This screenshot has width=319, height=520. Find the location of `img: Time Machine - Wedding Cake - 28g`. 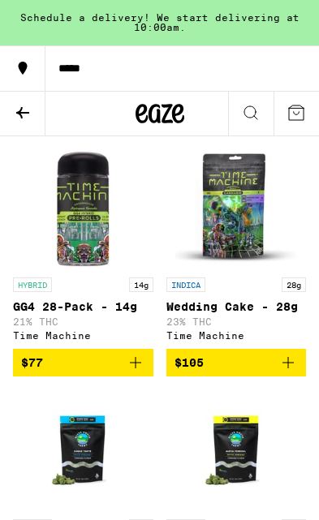

img: Time Machine - Wedding Cake - 28g is located at coordinates (236, 209).